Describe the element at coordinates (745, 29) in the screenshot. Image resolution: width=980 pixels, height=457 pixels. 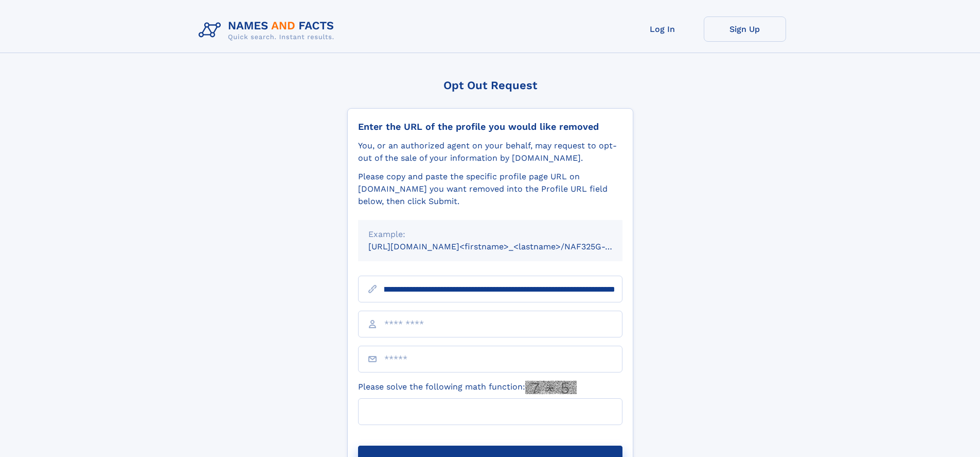
I see `a: Sign Up` at that location.